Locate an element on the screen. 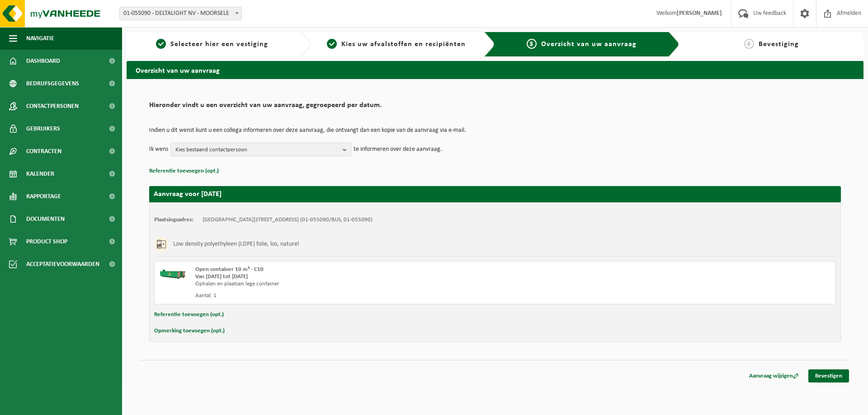 Image resolution: width=868 pixels, height=415 pixels. span: Gebruikers is located at coordinates (43, 128).